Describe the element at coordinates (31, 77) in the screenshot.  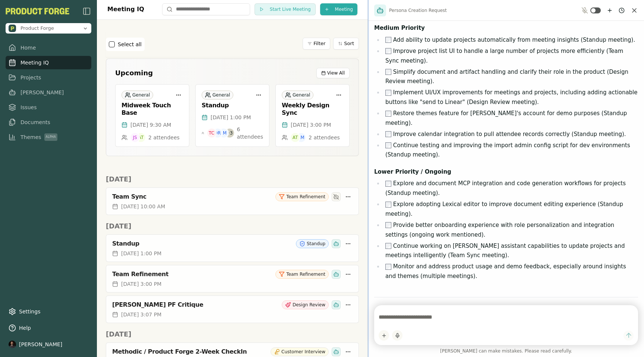
I see `span: Projects` at that location.